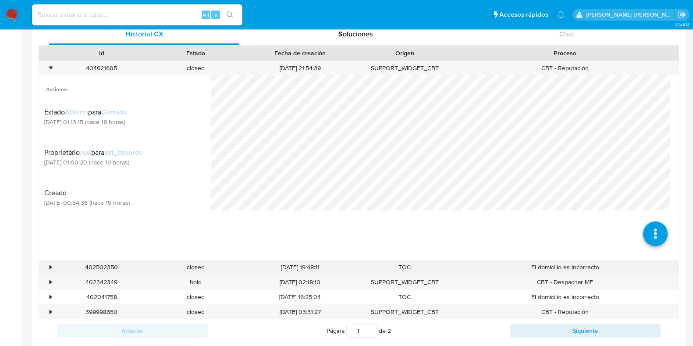 This screenshot has height=346, width=693. Describe the element at coordinates (524, 14) in the screenshot. I see `span: Accesos rápidos` at that location.